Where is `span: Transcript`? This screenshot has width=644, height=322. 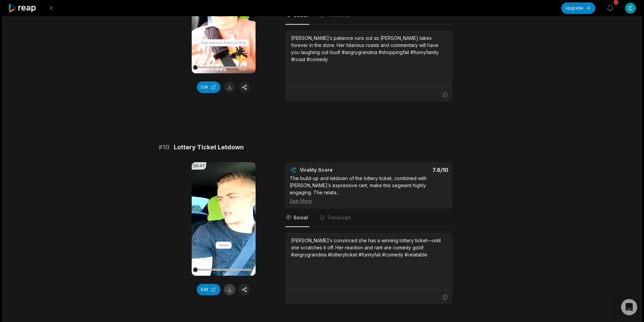
span: Transcript is located at coordinates (339, 218).